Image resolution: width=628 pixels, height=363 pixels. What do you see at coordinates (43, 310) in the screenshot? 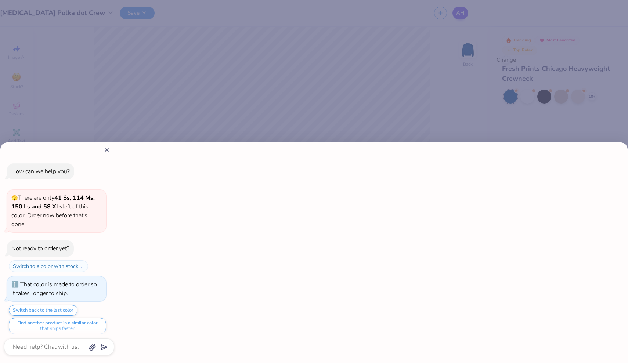
I see `button: Switch back to the last color` at bounding box center [43, 310].